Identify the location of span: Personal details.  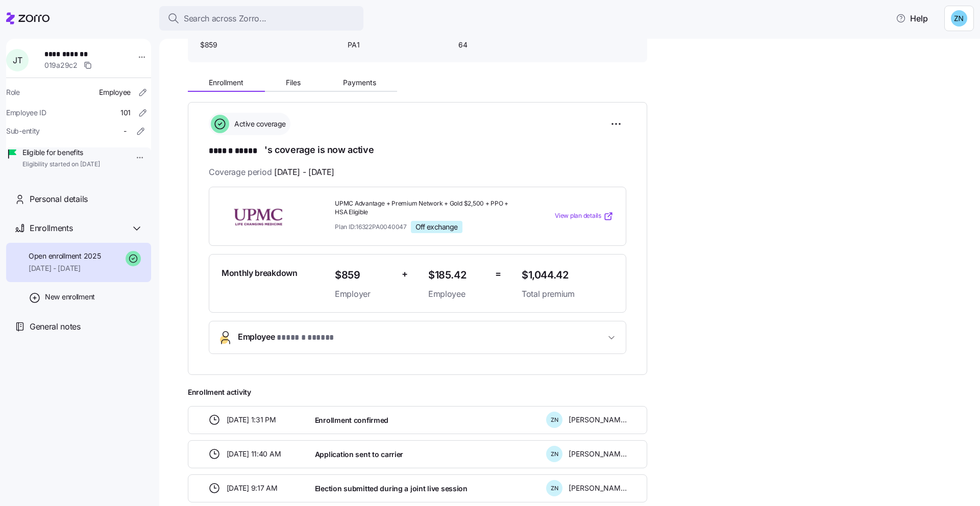
(59, 199).